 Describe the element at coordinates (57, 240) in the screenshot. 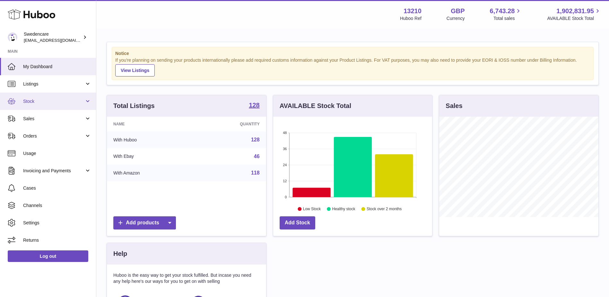

I see `span: Returns` at that location.